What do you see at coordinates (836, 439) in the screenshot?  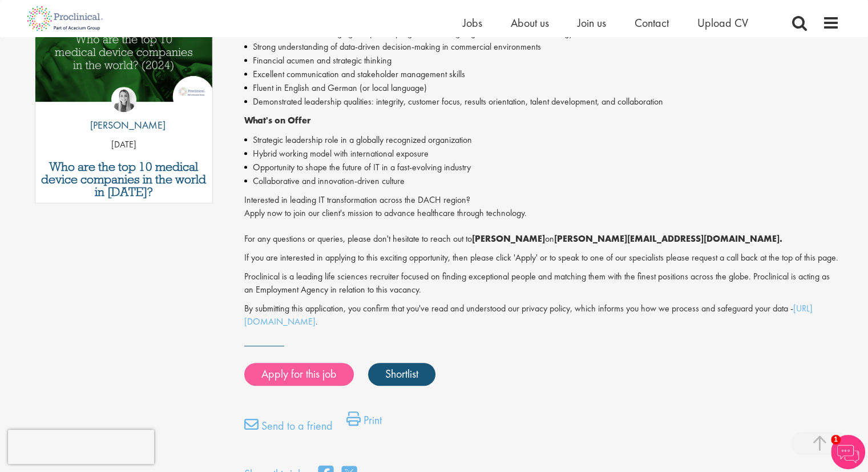 I see `span: 1` at bounding box center [836, 439].